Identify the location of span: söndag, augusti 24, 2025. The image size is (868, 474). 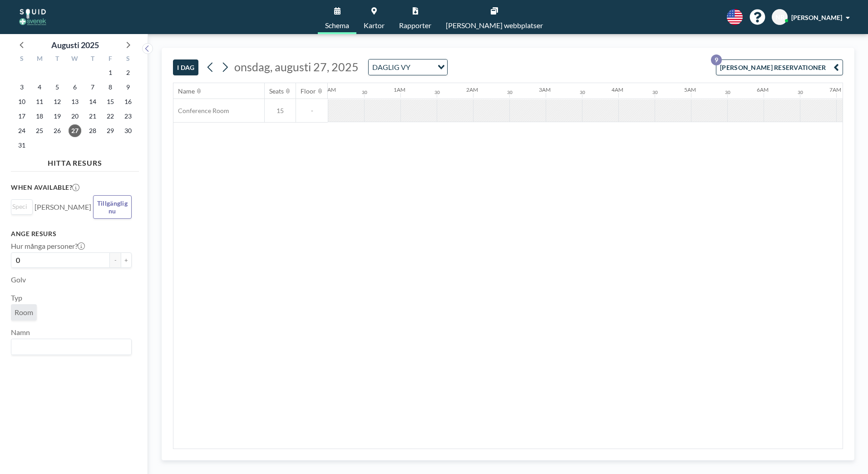
(22, 131).